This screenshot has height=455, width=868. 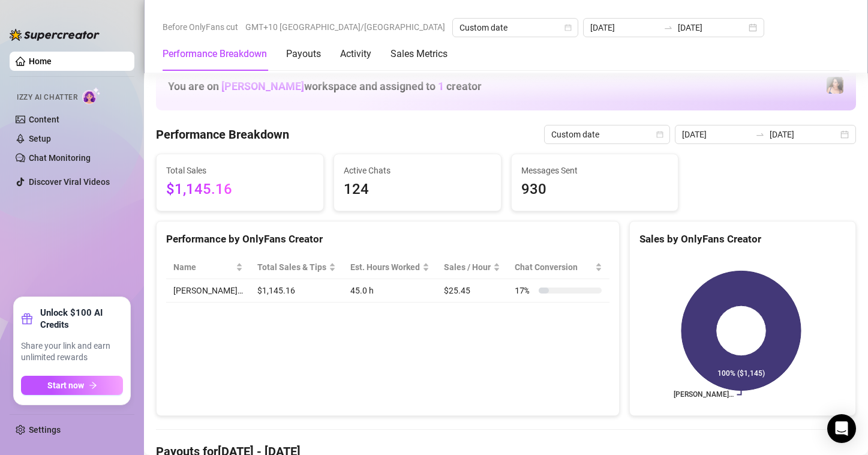 What do you see at coordinates (467, 268) in the screenshot?
I see `span: Sales / Hour` at bounding box center [467, 268].